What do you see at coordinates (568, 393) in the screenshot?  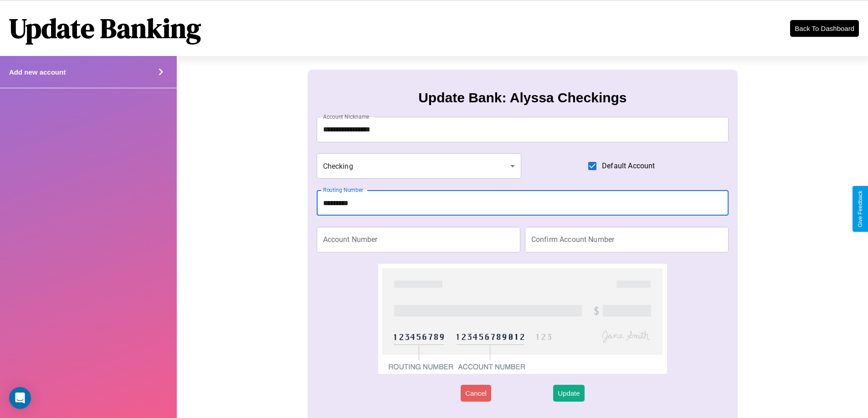 I see `button: Update` at bounding box center [568, 393].